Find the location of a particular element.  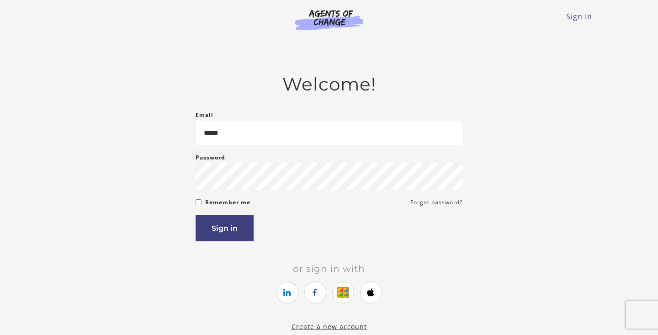

button: Sign in is located at coordinates (224, 228).